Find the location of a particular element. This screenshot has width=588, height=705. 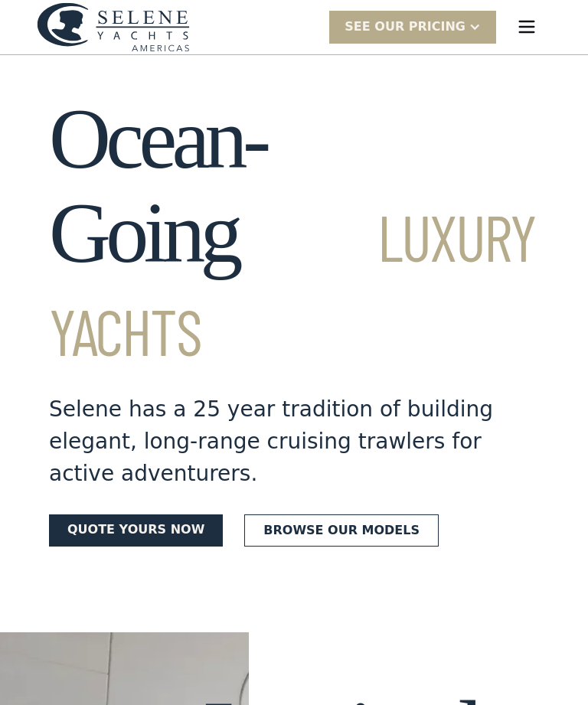

div: menu is located at coordinates (527, 27).